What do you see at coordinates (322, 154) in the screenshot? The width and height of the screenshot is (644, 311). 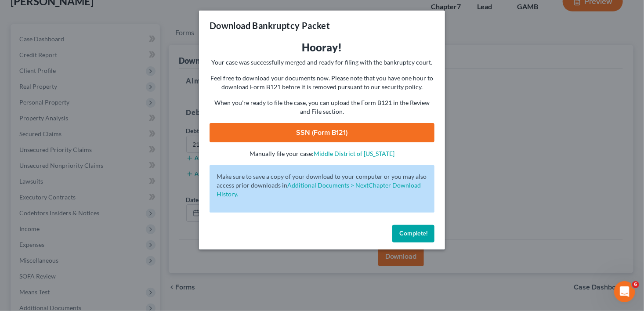 I see `p: Manually file your case:` at bounding box center [322, 154].